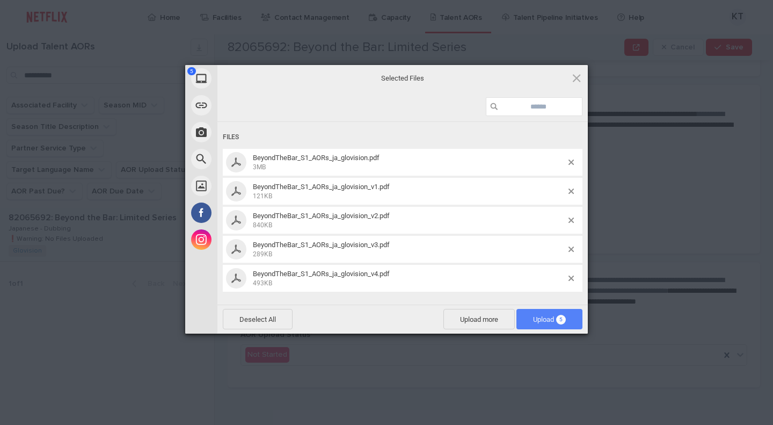 The width and height of the screenshot is (773, 425). Describe the element at coordinates (577, 78) in the screenshot. I see `span: Click here or hit ESC to close picker` at that location.